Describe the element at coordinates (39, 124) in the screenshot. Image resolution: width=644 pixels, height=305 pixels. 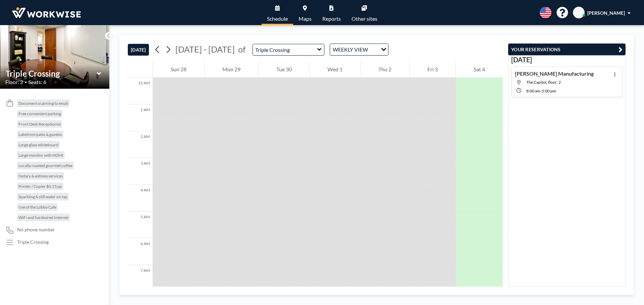
I see `span: Front Desk Receptionist` at that location.